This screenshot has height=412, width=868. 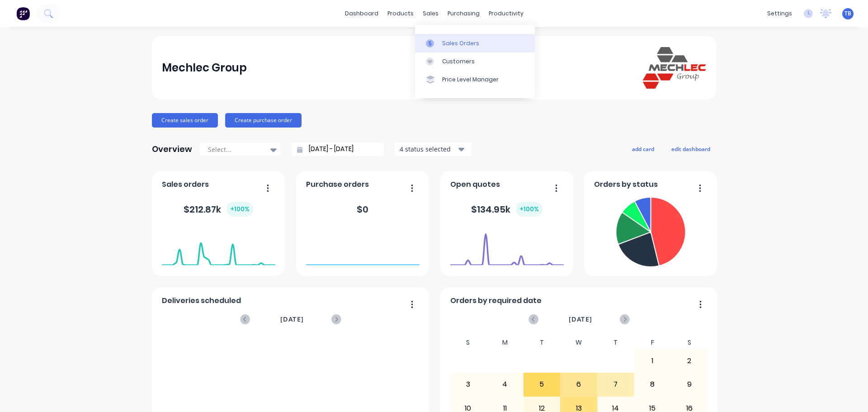 What do you see at coordinates (263, 121) in the screenshot?
I see `button: Create purchase order` at bounding box center [263, 121].